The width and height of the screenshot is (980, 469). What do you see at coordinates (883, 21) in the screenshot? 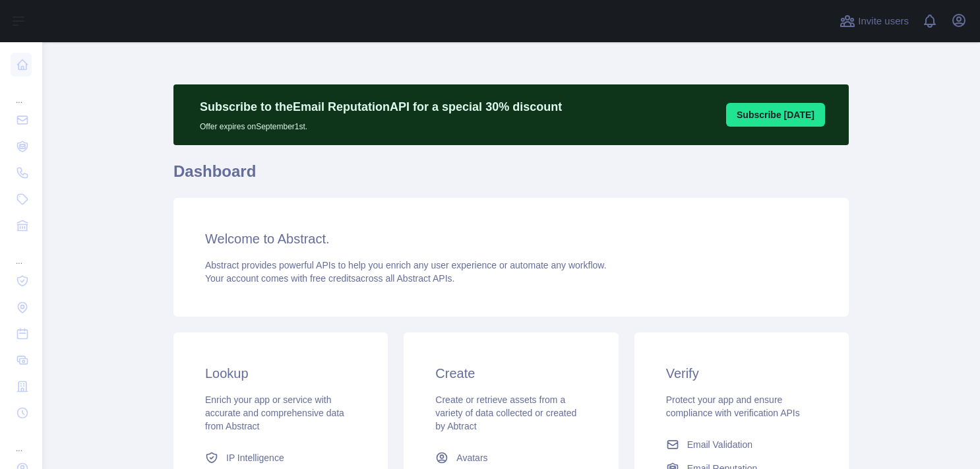
I see `span: Invite users` at bounding box center [883, 21].